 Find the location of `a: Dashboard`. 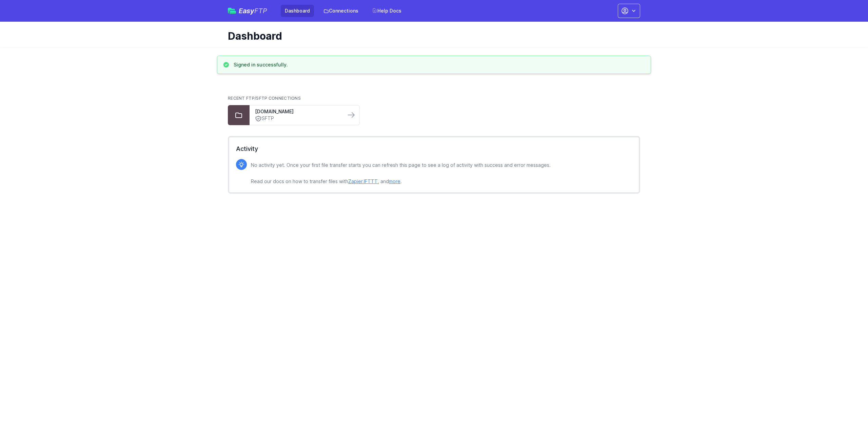

a: Dashboard is located at coordinates (297, 11).